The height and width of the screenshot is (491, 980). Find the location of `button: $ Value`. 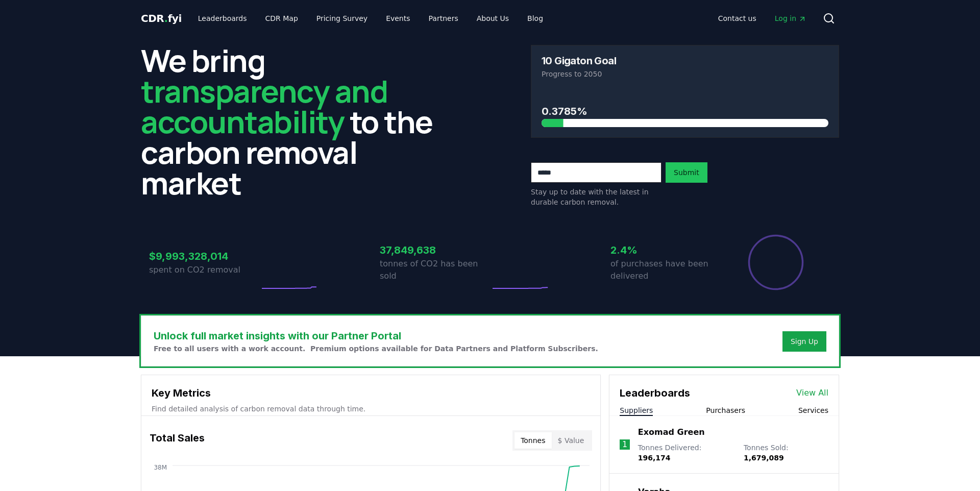

button: $ Value is located at coordinates (571, 441).